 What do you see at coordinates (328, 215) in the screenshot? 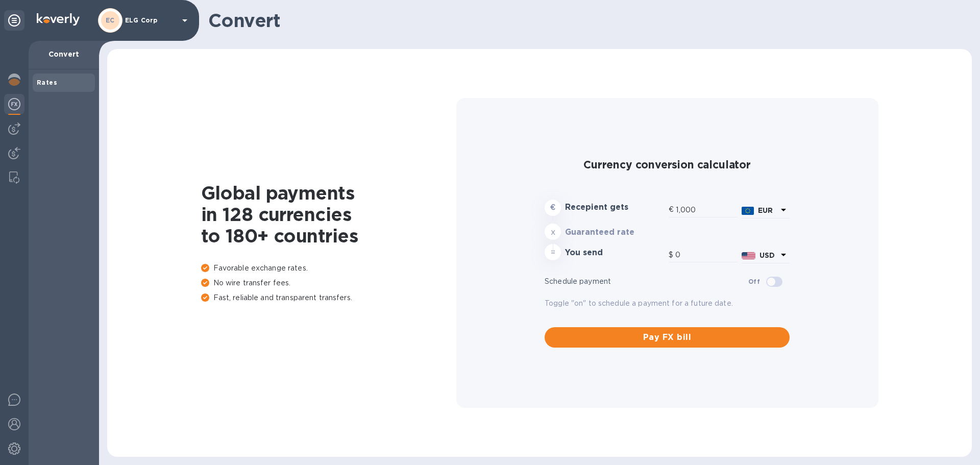
I see `h1: Global payments in 128 currencies to 180+ countries` at bounding box center [328, 215].